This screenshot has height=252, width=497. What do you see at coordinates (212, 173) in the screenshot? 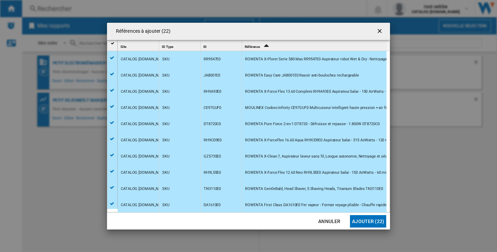
I see `div: RH9L55E0` at bounding box center [212, 173].